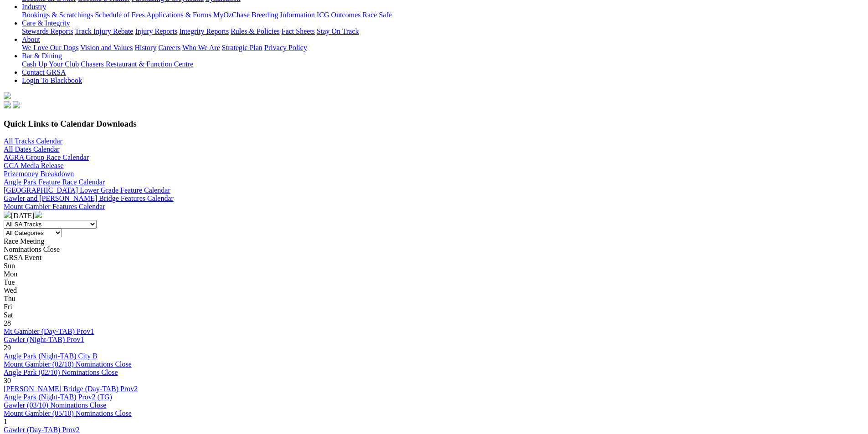  Describe the element at coordinates (7, 96) in the screenshot. I see `img: logo-grsa-white.png` at that location.